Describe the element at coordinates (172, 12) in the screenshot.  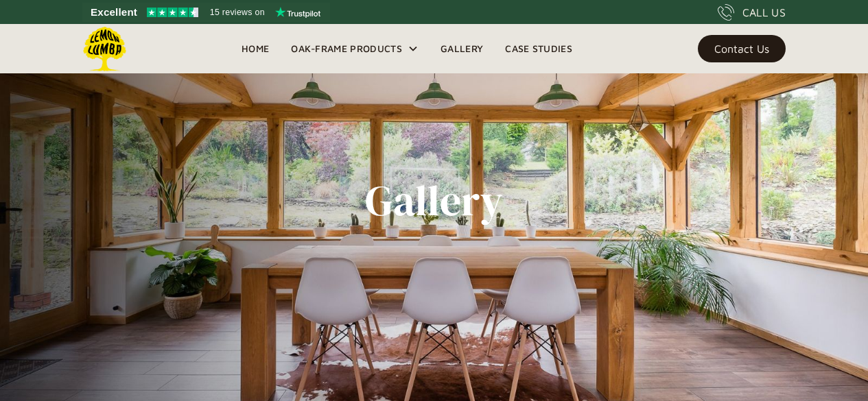
I see `img: Trustpilot 4.5 stars` at that location.